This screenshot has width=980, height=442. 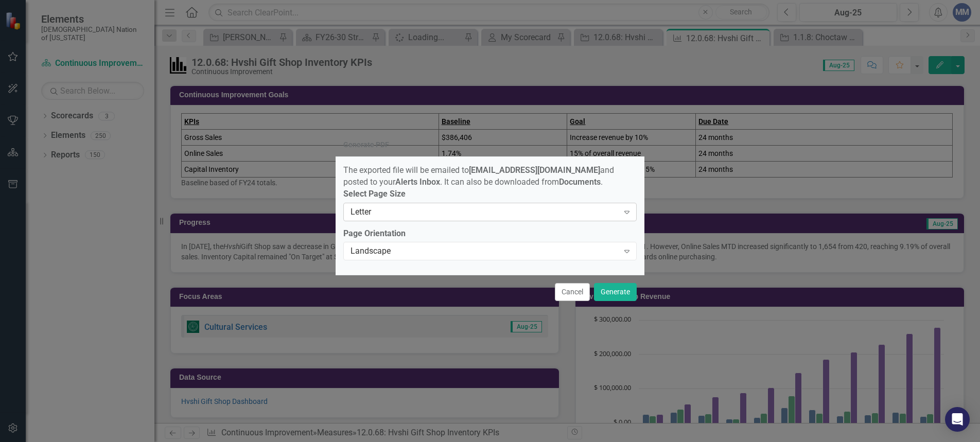 What do you see at coordinates (573, 292) in the screenshot?
I see `button: Cancel` at bounding box center [573, 292].